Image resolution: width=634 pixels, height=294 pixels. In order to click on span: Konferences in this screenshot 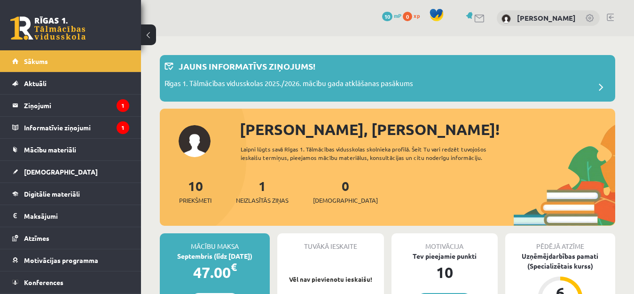, I will do `click(44, 282)`.